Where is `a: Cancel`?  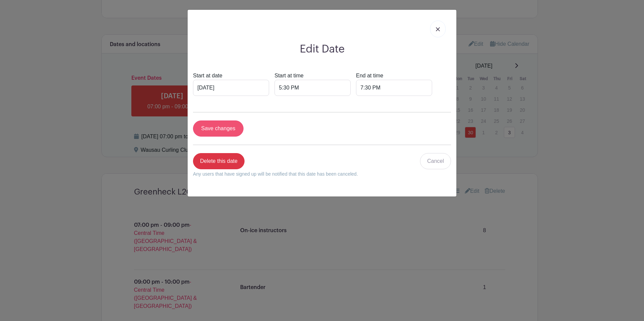
a: Cancel is located at coordinates (435, 162).